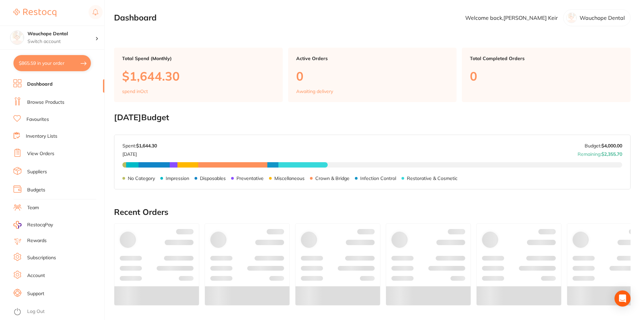 This screenshot has height=320, width=644. What do you see at coordinates (141, 178) in the screenshot?
I see `p: No Category` at bounding box center [141, 178].